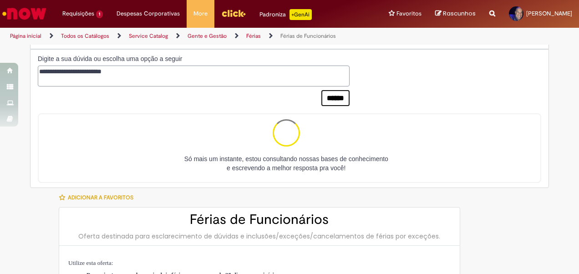  Describe the element at coordinates (85, 36) in the screenshot. I see `a: Todos os Catálogos` at that location.